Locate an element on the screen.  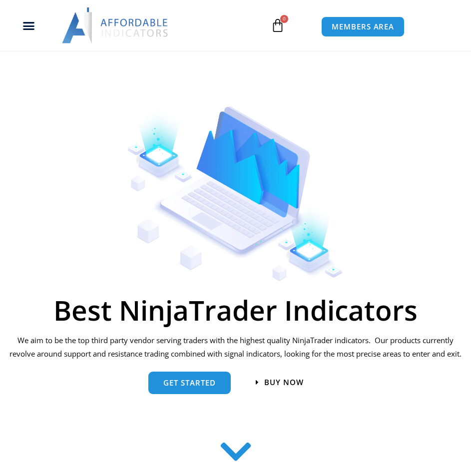
div: Menu Toggle is located at coordinates (28, 25).